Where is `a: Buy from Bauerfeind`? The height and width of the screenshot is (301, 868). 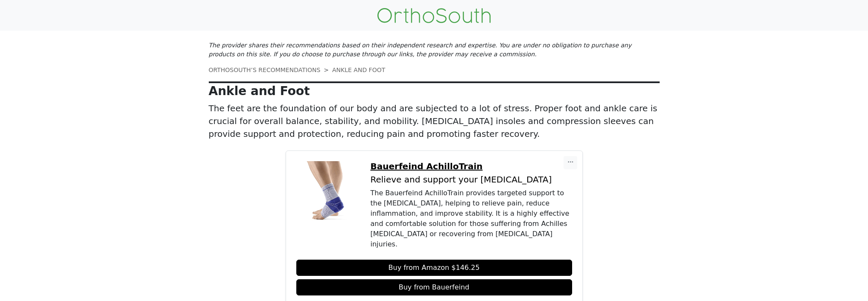 a: Buy from Bauerfeind is located at coordinates (434, 288).